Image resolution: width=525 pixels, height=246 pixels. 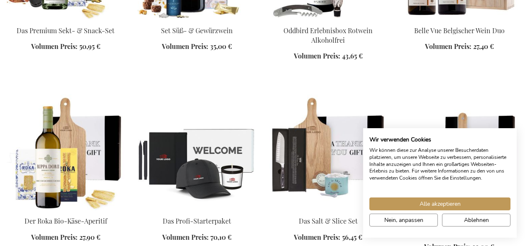 I want to click on span: 35,00 €, so click(x=221, y=46).